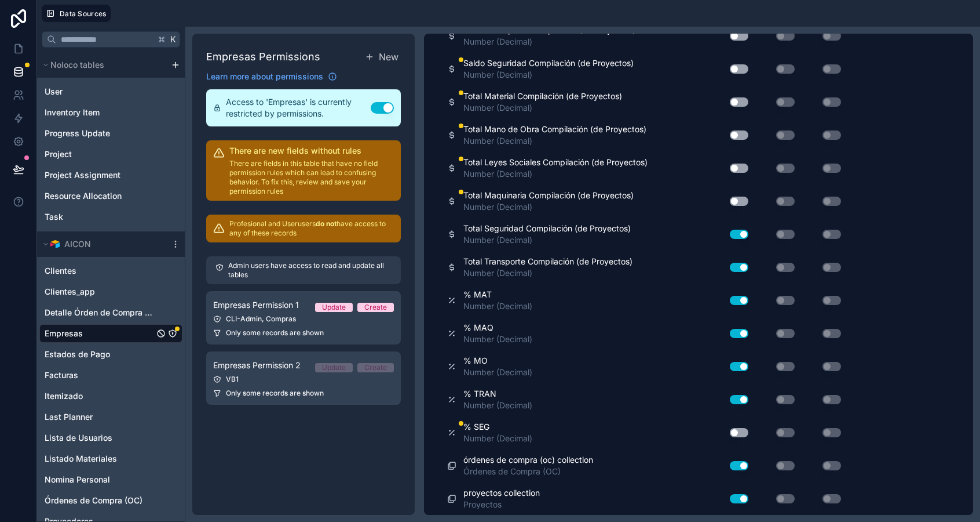 This screenshot has width=980, height=522. I want to click on span: Proyectos, so click(502, 504).